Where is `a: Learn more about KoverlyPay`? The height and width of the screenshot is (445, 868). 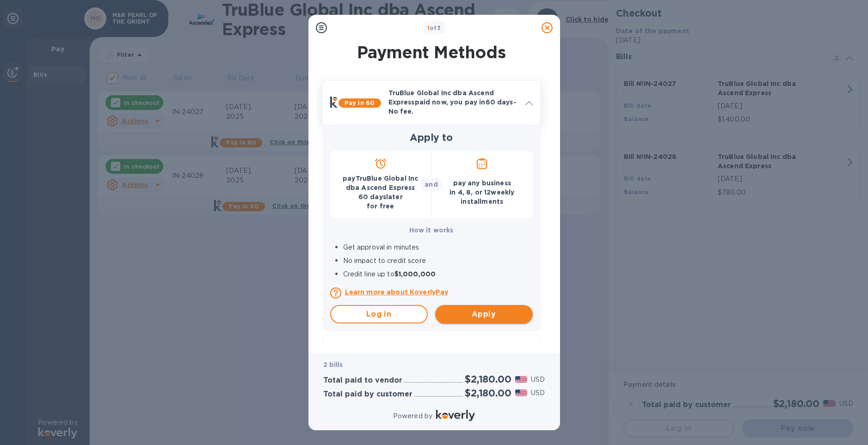 a: Learn more about KoverlyPay is located at coordinates (439, 292).